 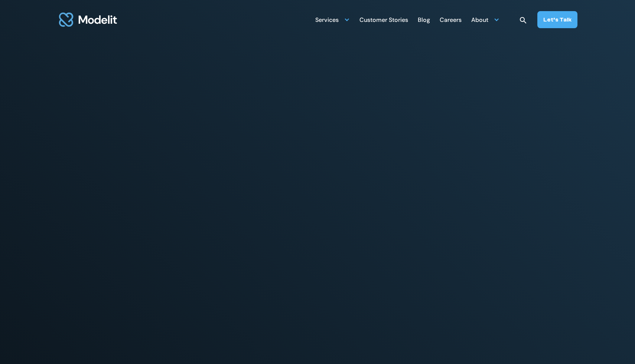 I want to click on a: Customer Stories, so click(x=384, y=19).